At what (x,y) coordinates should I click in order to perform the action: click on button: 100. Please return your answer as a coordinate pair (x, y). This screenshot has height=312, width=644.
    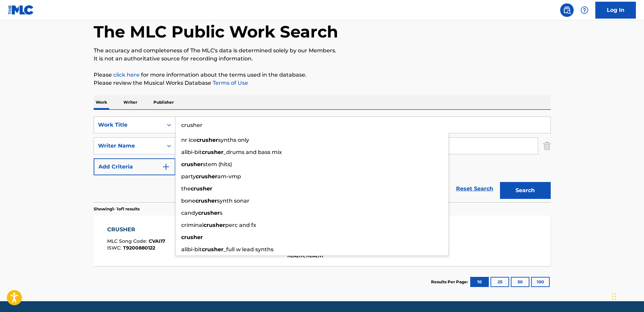
    Looking at the image, I should click on (540, 282).